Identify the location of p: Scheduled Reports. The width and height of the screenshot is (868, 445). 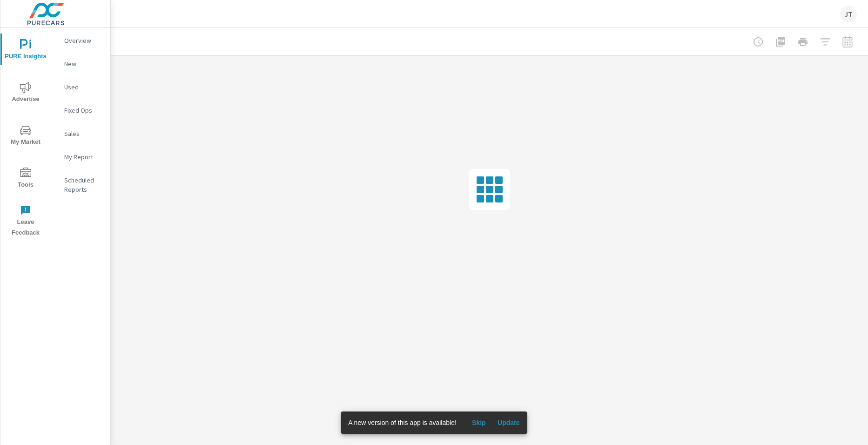
(83, 185).